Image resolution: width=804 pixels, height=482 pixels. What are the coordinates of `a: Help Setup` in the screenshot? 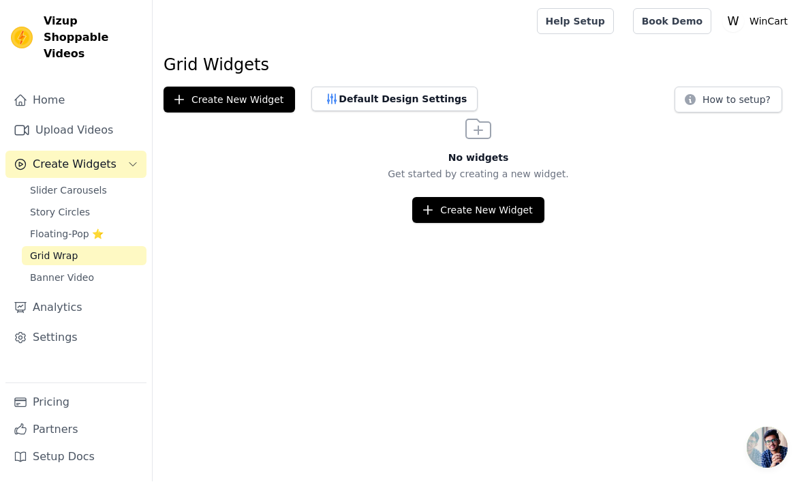 It's located at (575, 22).